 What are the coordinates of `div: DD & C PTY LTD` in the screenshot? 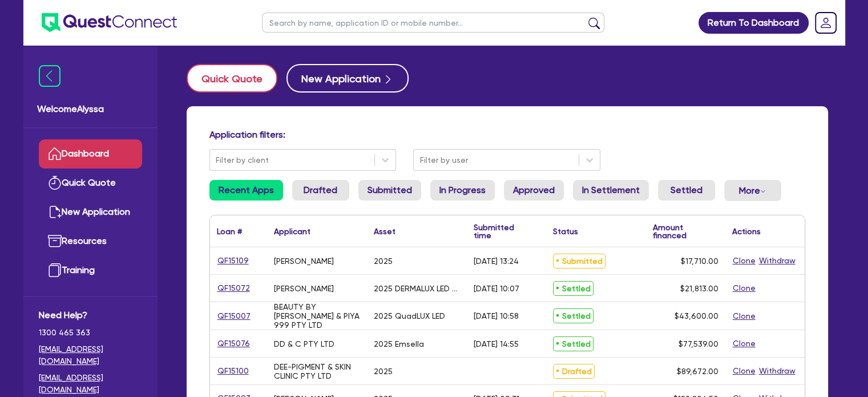 It's located at (304, 344).